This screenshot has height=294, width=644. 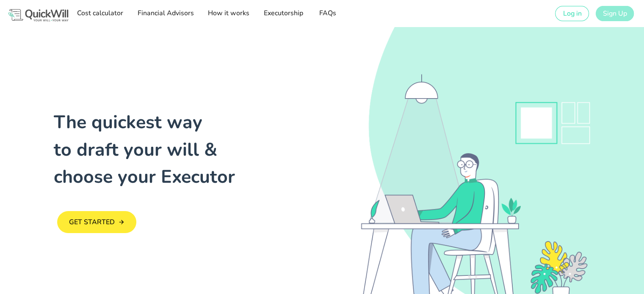 What do you see at coordinates (165, 14) in the screenshot?
I see `a: Financial Advisors` at bounding box center [165, 14].